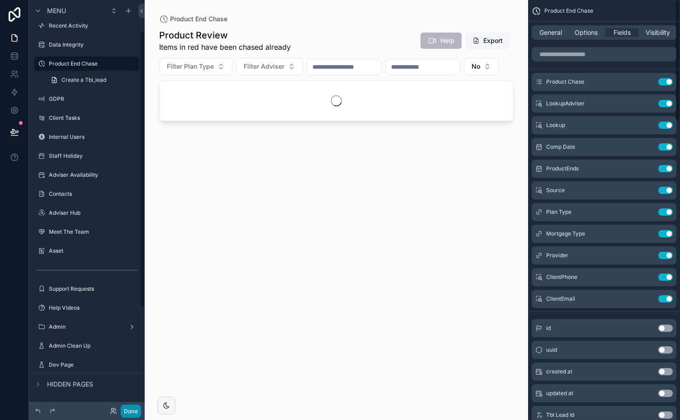 Image resolution: width=680 pixels, height=420 pixels. What do you see at coordinates (559, 372) in the screenshot?
I see `span: created at` at bounding box center [559, 372].